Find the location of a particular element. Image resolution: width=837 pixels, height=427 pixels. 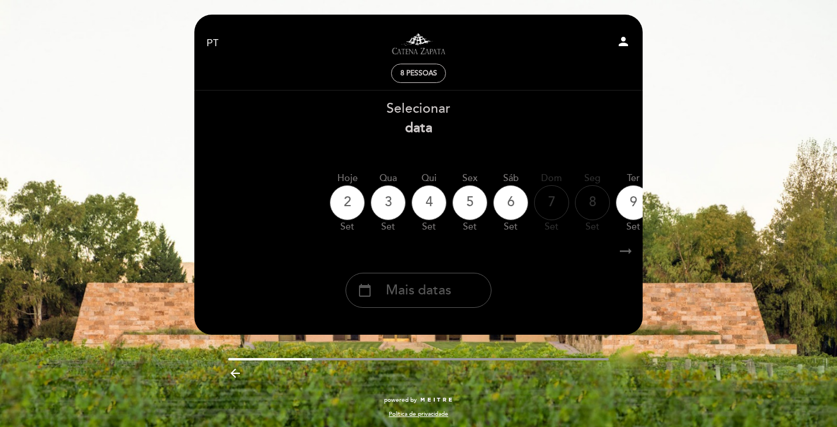

div: Seg is located at coordinates (593, 178).